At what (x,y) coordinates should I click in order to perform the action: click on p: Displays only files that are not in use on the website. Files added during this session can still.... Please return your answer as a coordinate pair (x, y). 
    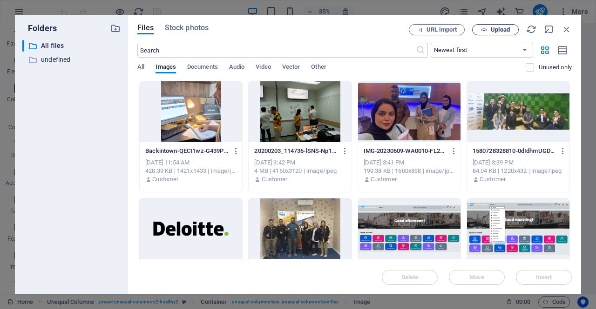
    Looking at the image, I should click on (555, 67).